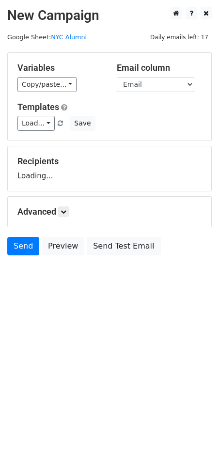  What do you see at coordinates (110, 169) in the screenshot?
I see `div: Loading...` at bounding box center [110, 169].